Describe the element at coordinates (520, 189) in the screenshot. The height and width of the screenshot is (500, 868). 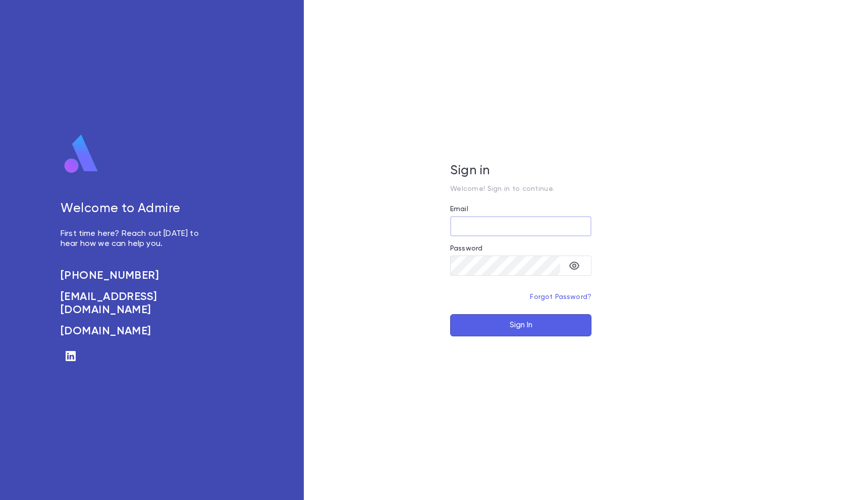
I see `p: Welcome! Sign in to continue.` at that location.